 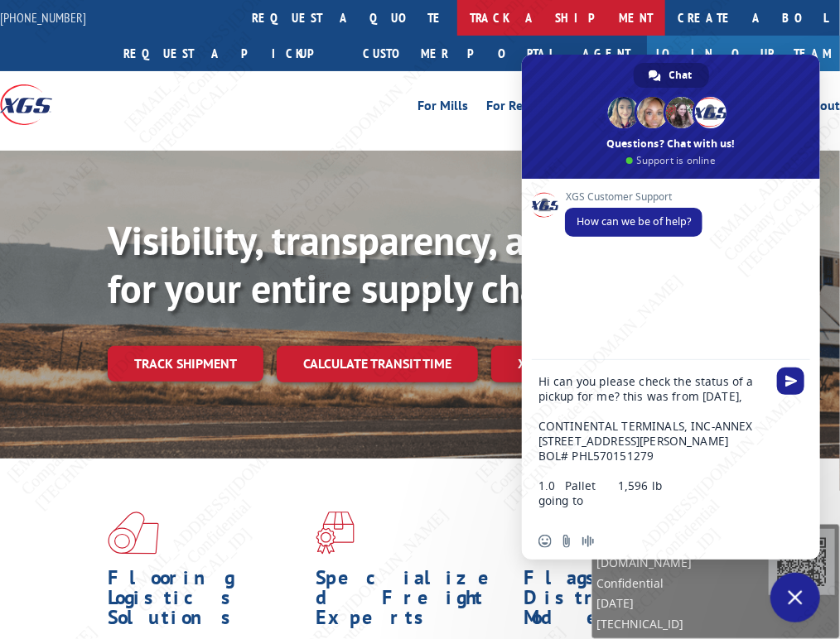 What do you see at coordinates (671, 76) in the screenshot?
I see `div: Chat` at bounding box center [671, 76].